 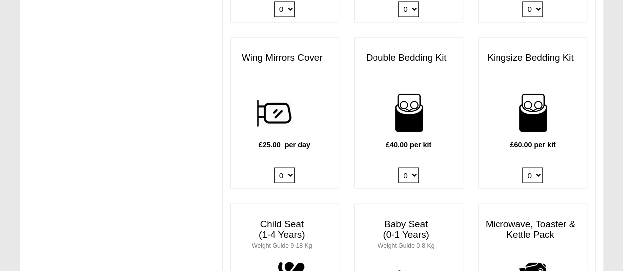 I want to click on img: wing.png, so click(x=285, y=112).